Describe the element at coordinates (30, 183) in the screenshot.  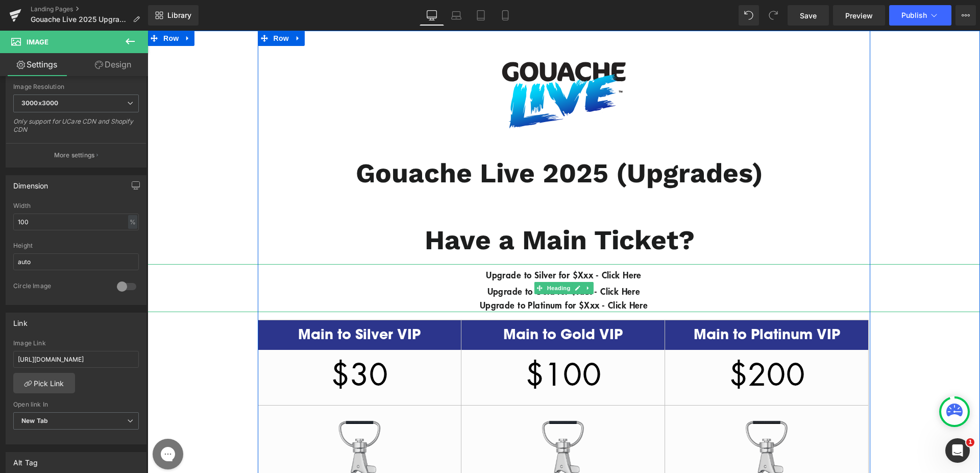
I see `div: Dimension` at that location.